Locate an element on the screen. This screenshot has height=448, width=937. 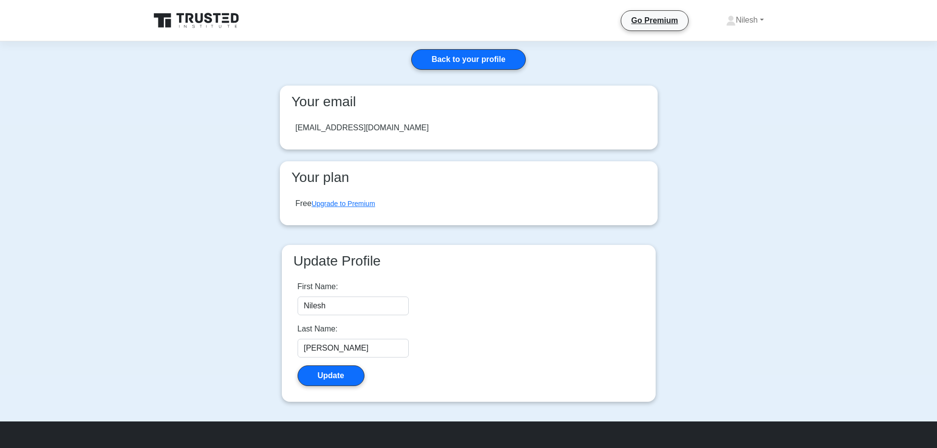
a: Go Premium is located at coordinates (654, 20).